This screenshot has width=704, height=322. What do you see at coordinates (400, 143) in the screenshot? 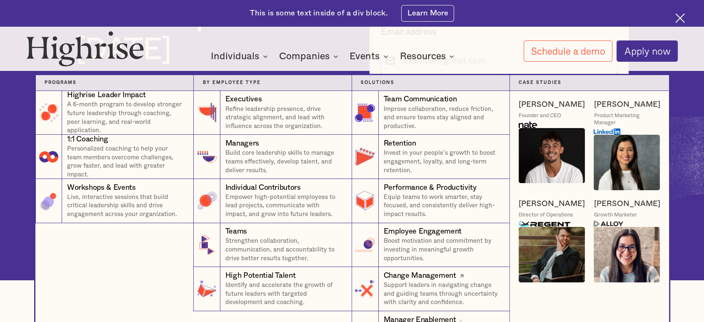
I see `div: Retention` at bounding box center [400, 143].